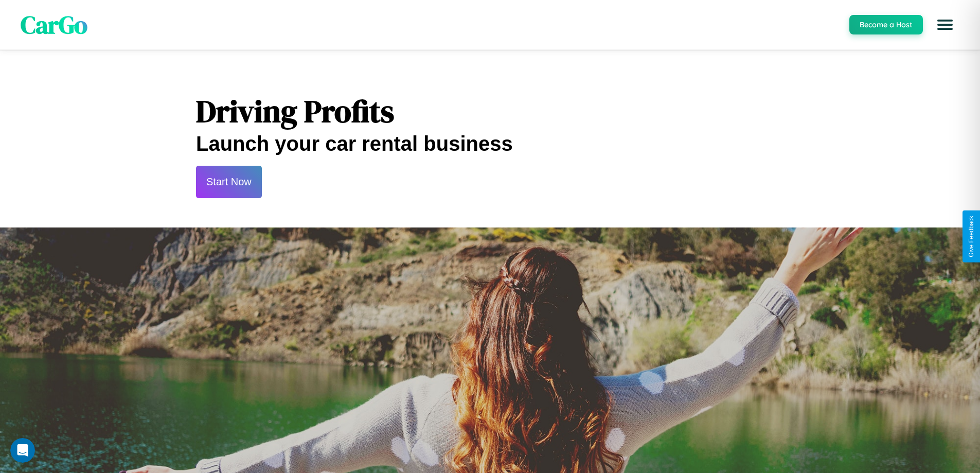  Describe the element at coordinates (946, 24) in the screenshot. I see `button: Open menu` at that location.